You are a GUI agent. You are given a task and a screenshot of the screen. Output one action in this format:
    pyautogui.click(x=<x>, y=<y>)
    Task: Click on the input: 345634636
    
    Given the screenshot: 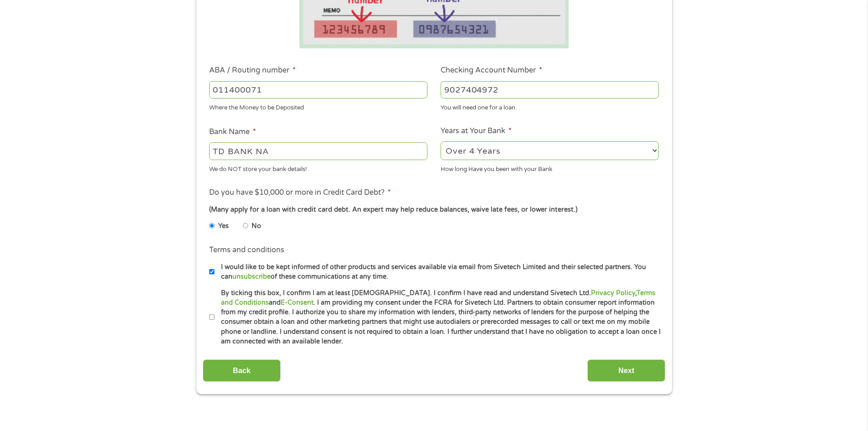 What is the action you would take?
    pyautogui.click(x=549, y=90)
    